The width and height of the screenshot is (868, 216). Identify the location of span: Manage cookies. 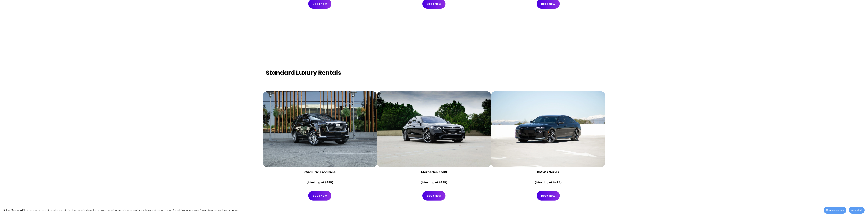
(835, 210).